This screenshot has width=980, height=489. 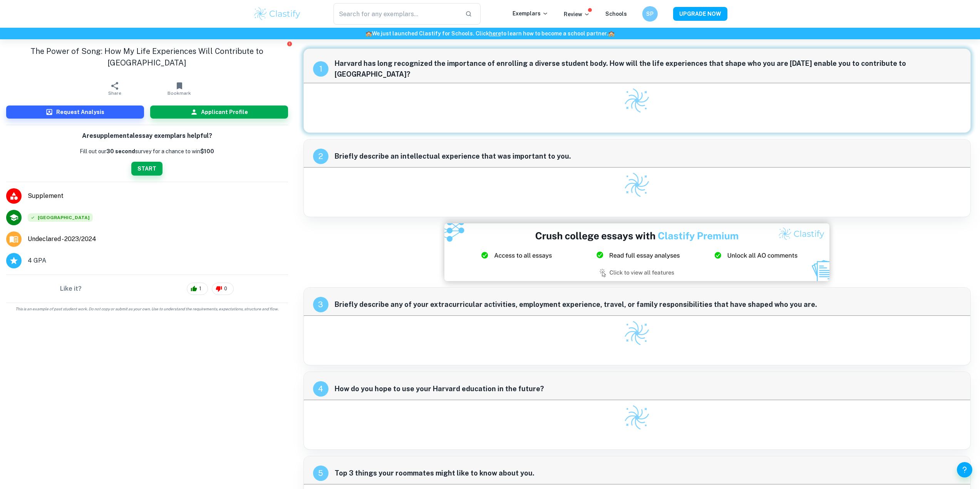 I want to click on div: Accepted: Harvard University, so click(x=60, y=217).